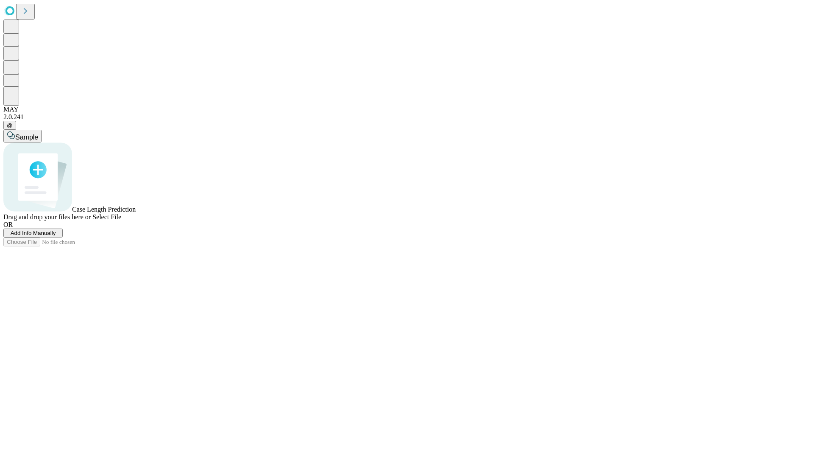  I want to click on span: Case Length Prediction, so click(104, 209).